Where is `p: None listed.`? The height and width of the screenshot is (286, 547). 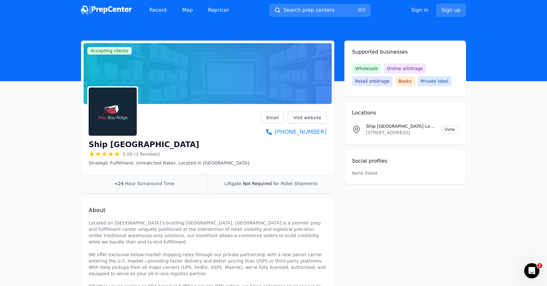
p: None listed. is located at coordinates (366, 173).